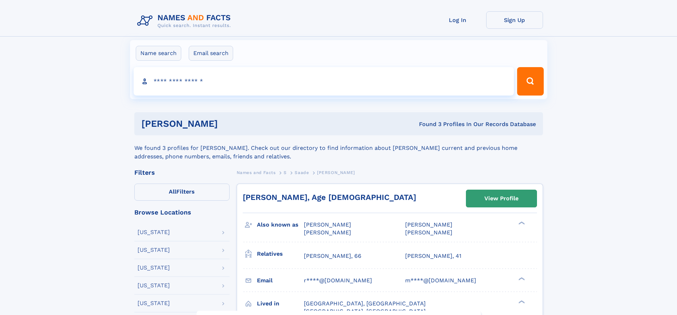  I want to click on a: Log In, so click(458, 20).